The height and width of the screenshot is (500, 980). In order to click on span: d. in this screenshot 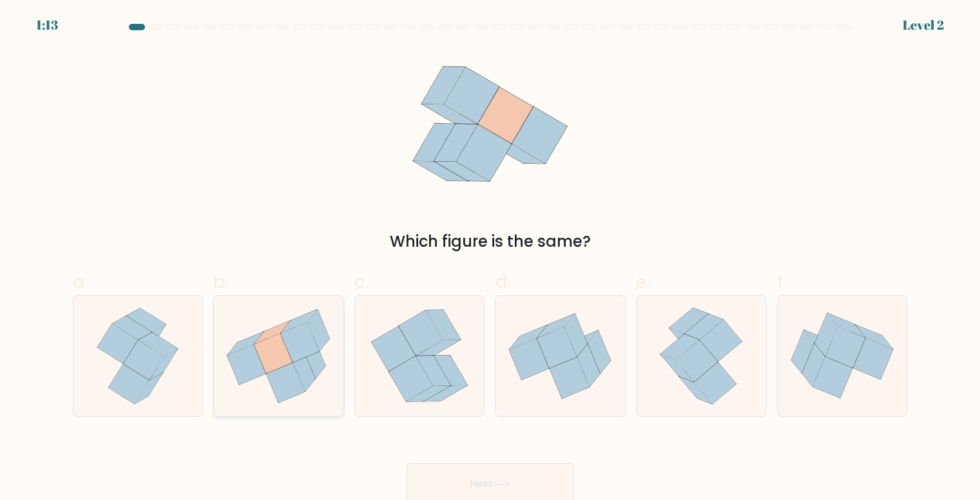, I will do `click(502, 281)`.